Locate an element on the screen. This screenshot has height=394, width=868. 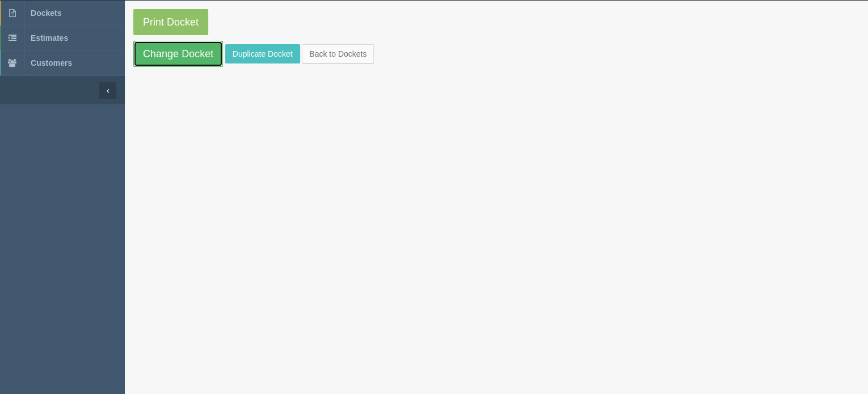
a: Duplicate Docket is located at coordinates (262, 54).